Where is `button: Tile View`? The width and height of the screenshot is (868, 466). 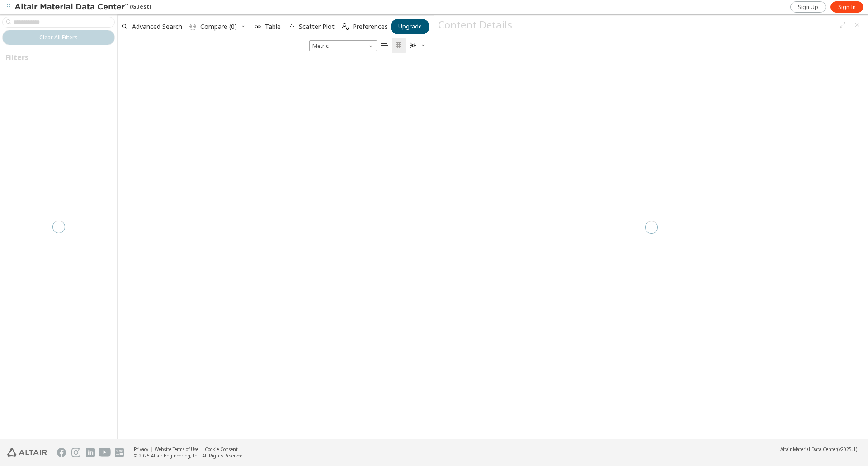 button: Tile View is located at coordinates (399, 45).